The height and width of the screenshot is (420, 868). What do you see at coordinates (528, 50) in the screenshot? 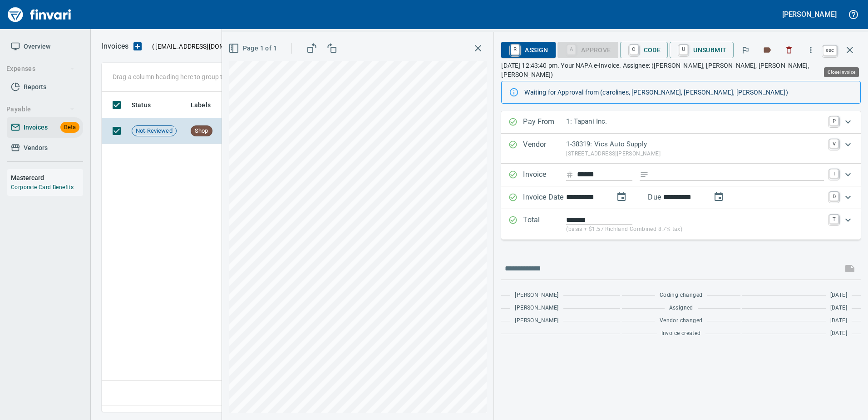
I see `span: Assign` at bounding box center [528, 50].